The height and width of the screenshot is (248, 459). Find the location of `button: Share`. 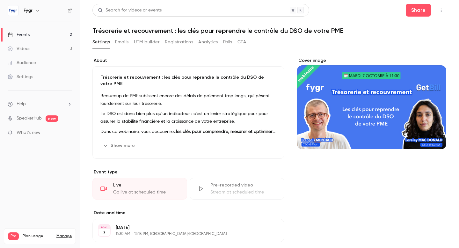

button: Share is located at coordinates (418, 10).